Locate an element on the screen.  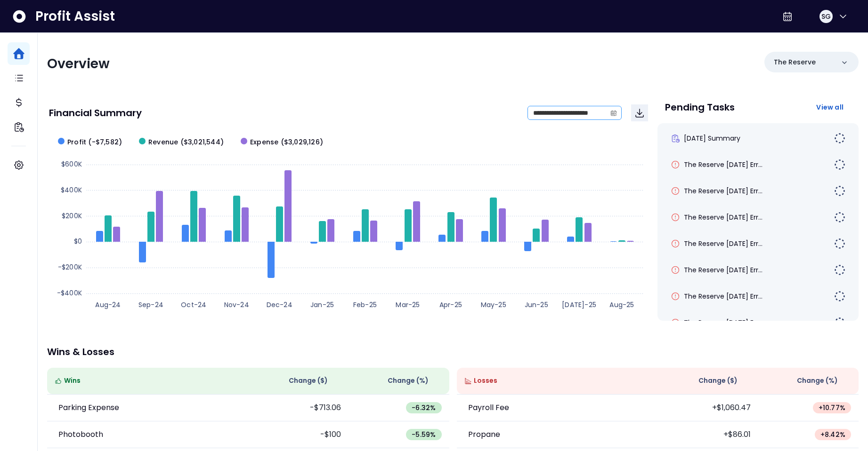
text: $600K is located at coordinates (72, 164).